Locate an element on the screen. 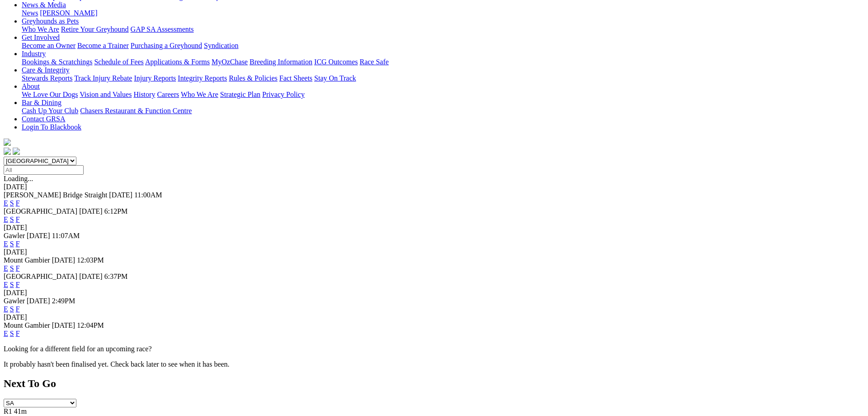  div: Get Involved is located at coordinates (443, 46).